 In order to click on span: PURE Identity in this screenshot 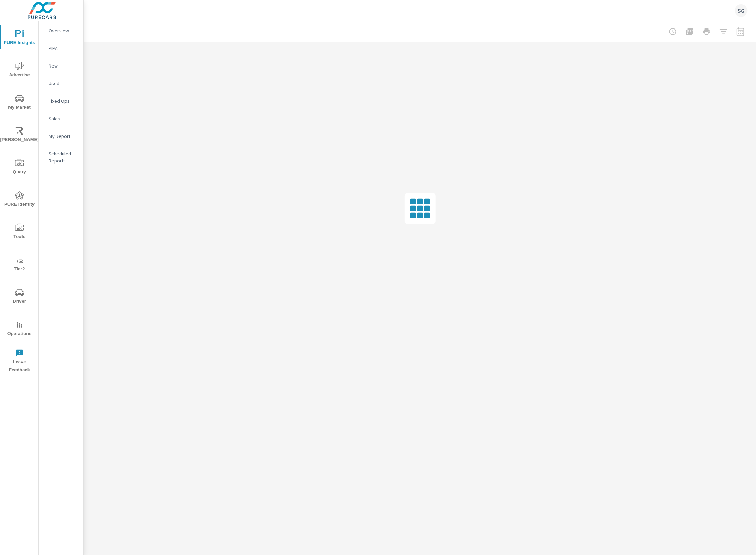, I will do `click(19, 200)`.